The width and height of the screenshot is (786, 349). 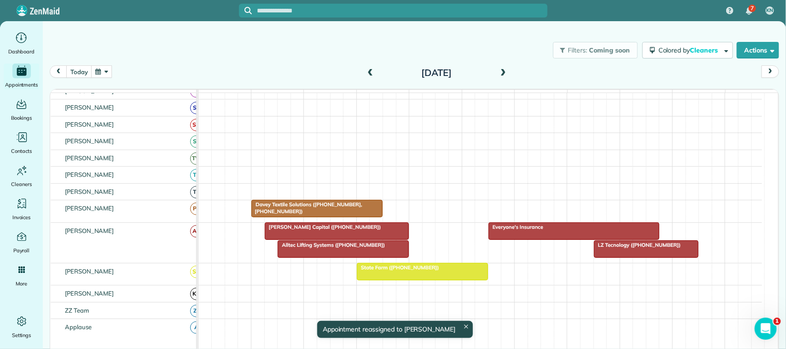 I want to click on span: 7, so click(x=752, y=8).